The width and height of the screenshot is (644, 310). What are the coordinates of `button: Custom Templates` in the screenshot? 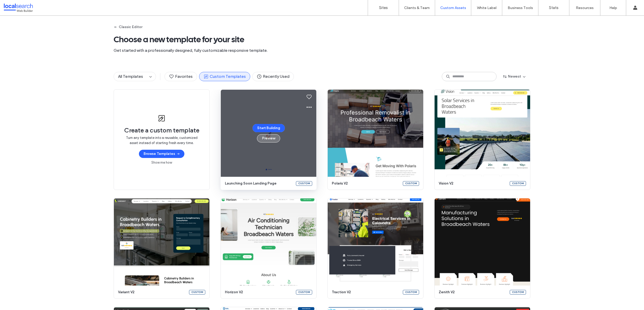 It's located at (224, 76).